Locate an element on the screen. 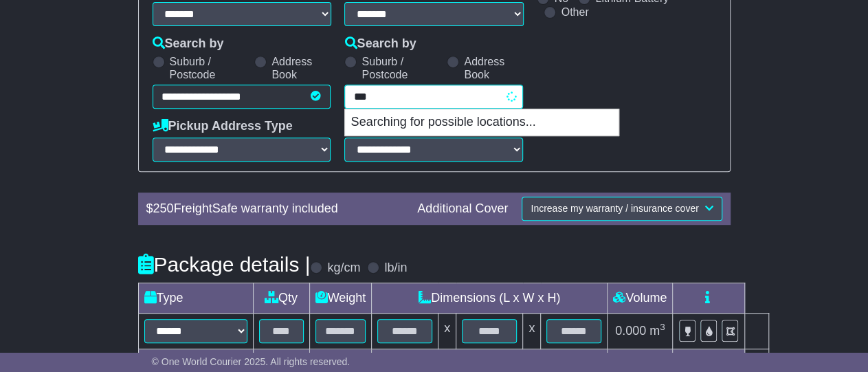 Image resolution: width=868 pixels, height=372 pixels. td: Volume is located at coordinates (640, 298).